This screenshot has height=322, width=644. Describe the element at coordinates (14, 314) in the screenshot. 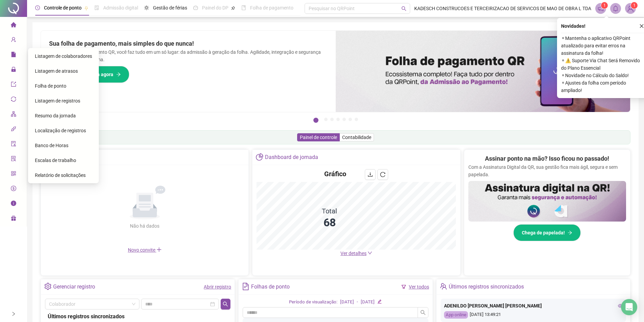

I see `span: right` at that location.